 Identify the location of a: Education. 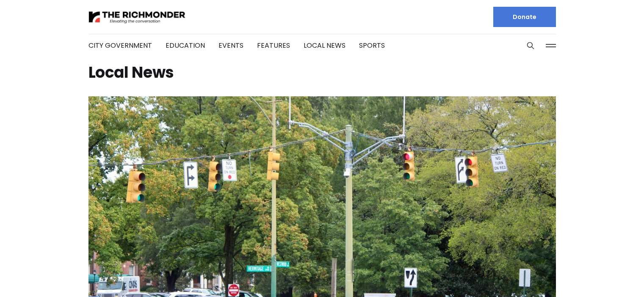
(185, 45).